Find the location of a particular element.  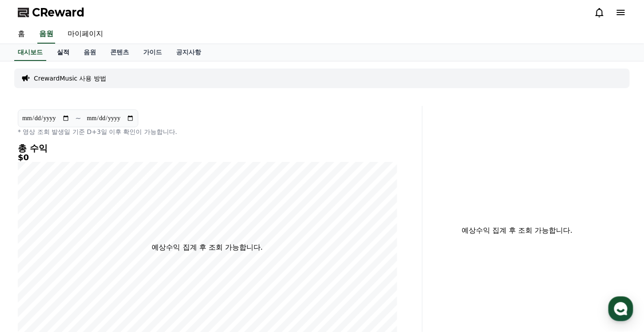

a: 공지사항 is located at coordinates (188, 53).